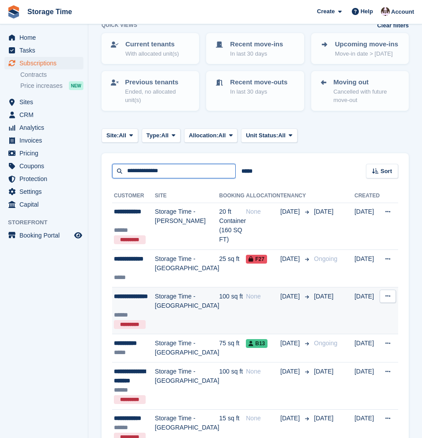  What do you see at coordinates (232, 226) in the screenshot?
I see `td: 20 ft Container (160 SQ FT)` at bounding box center [232, 226].